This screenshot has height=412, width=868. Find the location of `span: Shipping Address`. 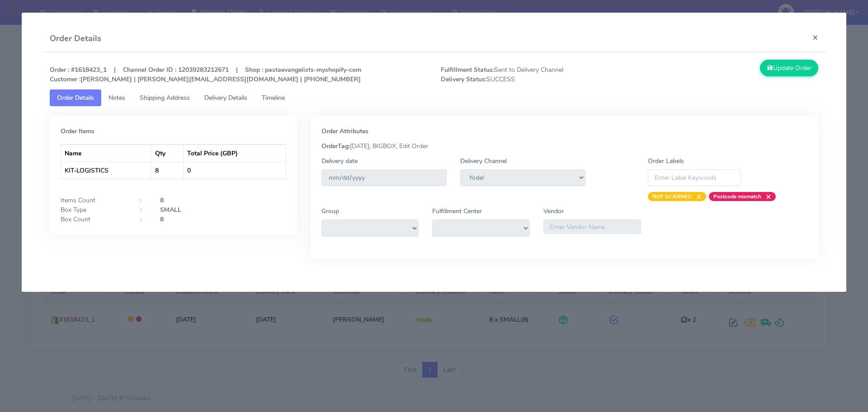

span: Shipping Address is located at coordinates (165, 97).